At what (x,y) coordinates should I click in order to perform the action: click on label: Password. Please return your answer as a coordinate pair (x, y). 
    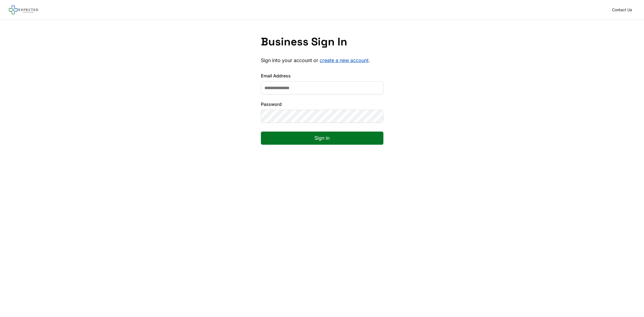
    Looking at the image, I should click on (322, 104).